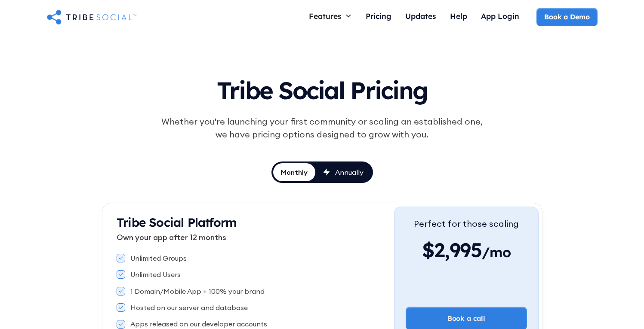 This screenshot has height=329, width=644. I want to click on span: /mo, so click(496, 254).